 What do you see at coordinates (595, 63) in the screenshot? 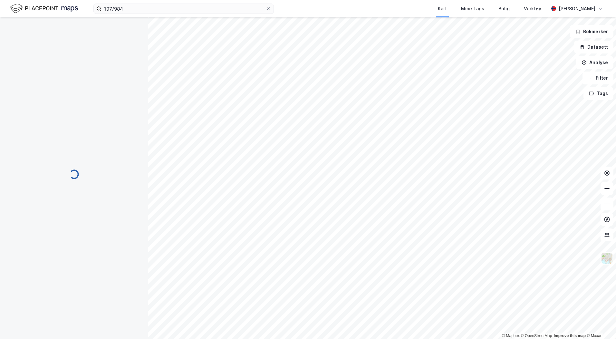
I see `button: Analyse` at bounding box center [595, 63].